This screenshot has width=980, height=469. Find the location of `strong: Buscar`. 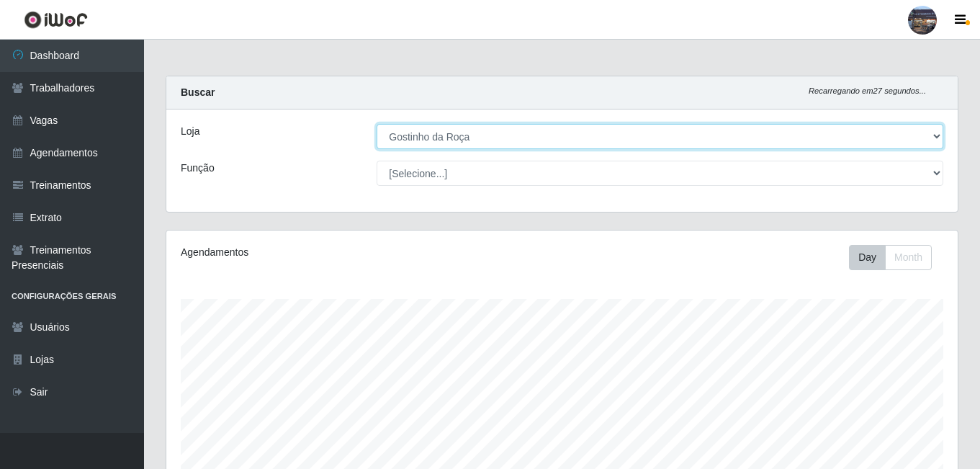

strong: Buscar is located at coordinates (198, 93).